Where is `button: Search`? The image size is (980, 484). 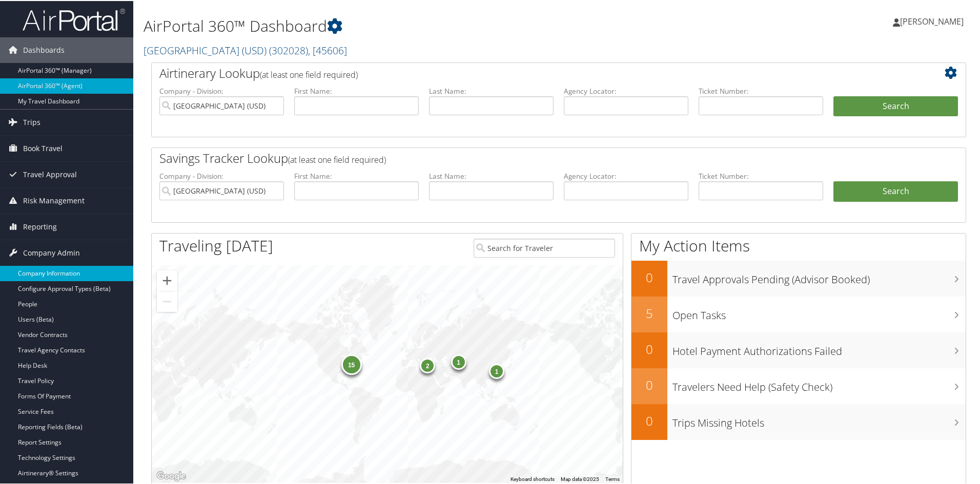
button: Search is located at coordinates (896, 106).